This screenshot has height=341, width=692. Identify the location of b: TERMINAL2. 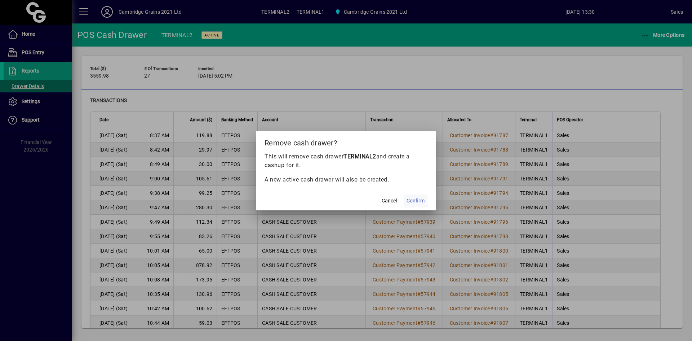
(360, 156).